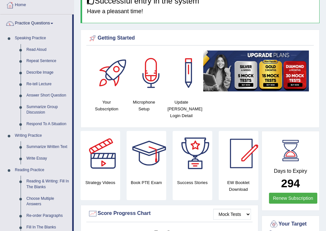  Describe the element at coordinates (36, 23) in the screenshot. I see `a: Practice Questions` at that location.